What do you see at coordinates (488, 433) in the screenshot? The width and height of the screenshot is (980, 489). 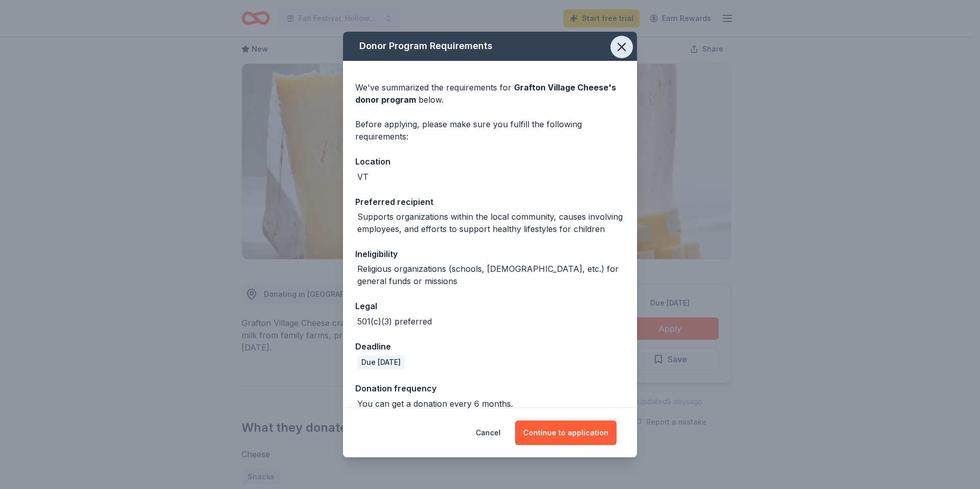 I see `button: Cancel` at bounding box center [488, 433].